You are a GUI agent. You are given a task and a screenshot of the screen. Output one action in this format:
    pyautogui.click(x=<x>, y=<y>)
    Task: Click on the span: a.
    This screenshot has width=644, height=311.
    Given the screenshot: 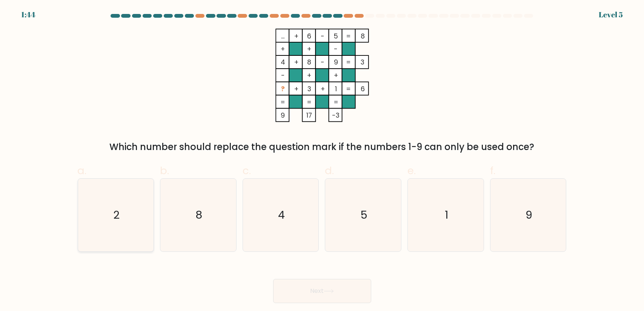 What is the action you would take?
    pyautogui.click(x=82, y=170)
    